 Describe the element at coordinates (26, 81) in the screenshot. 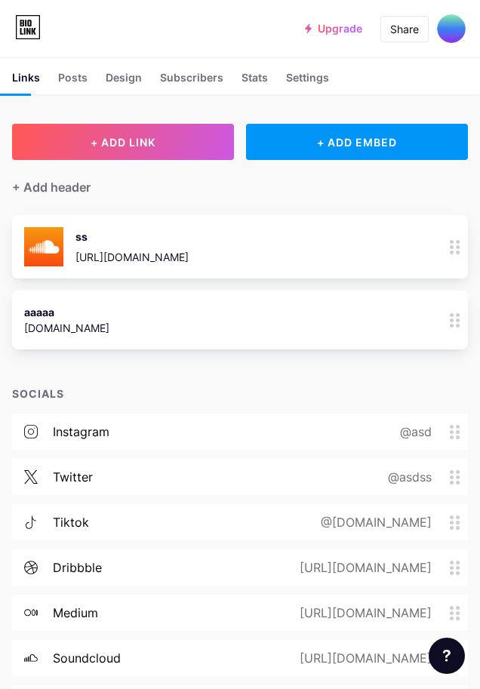

I see `div: Links` at that location.